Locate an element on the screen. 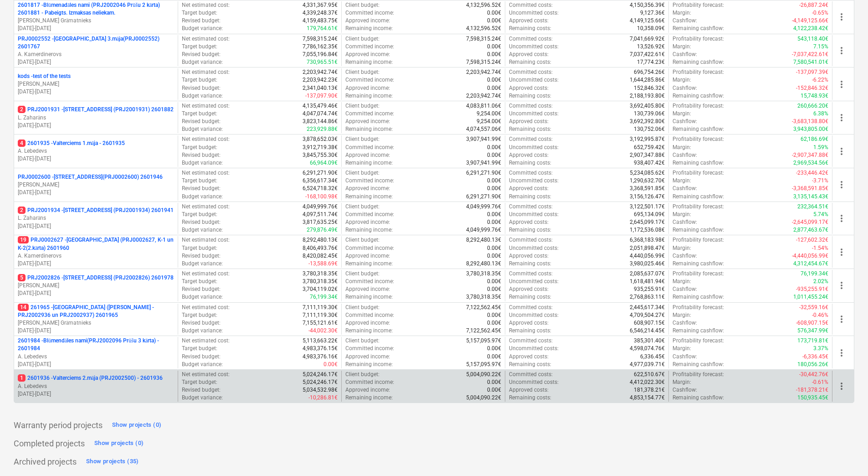 Image resolution: width=868 pixels, height=476 pixels. p: 2,203,942.74€ is located at coordinates (320, 72).